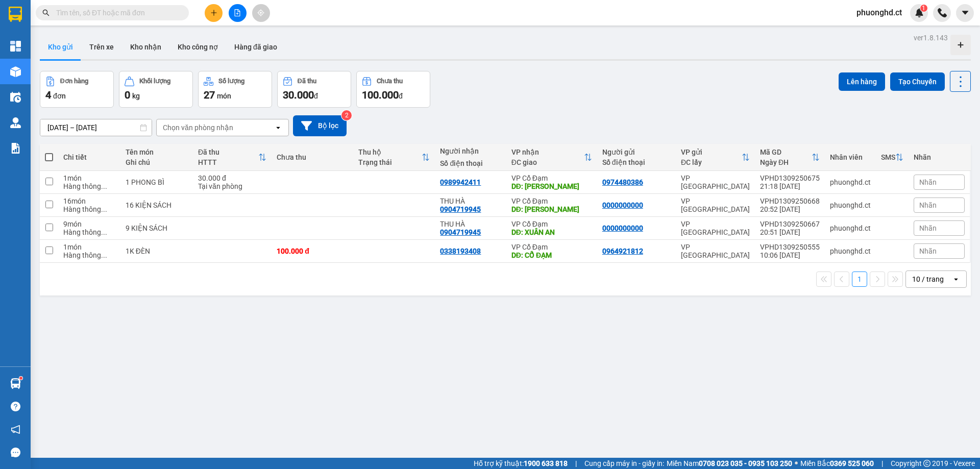 The width and height of the screenshot is (980, 469). Describe the element at coordinates (15, 429) in the screenshot. I see `span: notification` at that location.